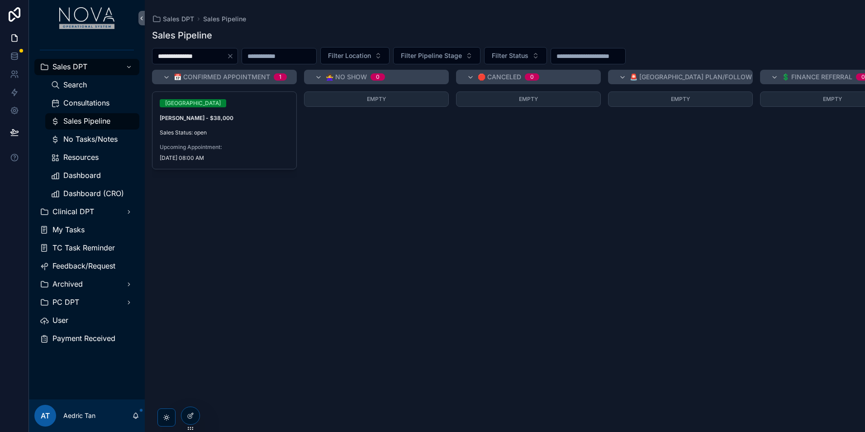 This screenshot has width=865, height=432. I want to click on span: Archived, so click(67, 284).